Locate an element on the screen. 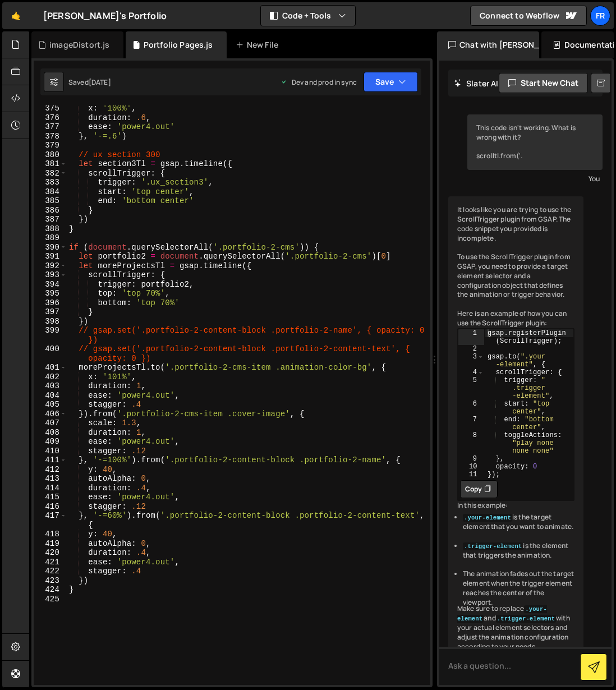 Image resolution: width=616 pixels, height=690 pixels. div: 400 is located at coordinates (50, 354).